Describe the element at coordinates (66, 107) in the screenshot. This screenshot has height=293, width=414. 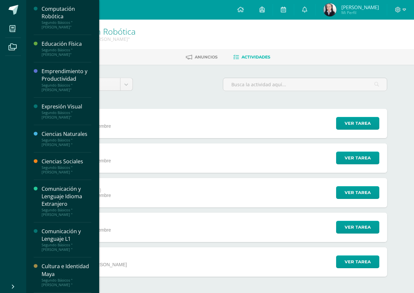
I see `div: Expresión Visual` at that location.